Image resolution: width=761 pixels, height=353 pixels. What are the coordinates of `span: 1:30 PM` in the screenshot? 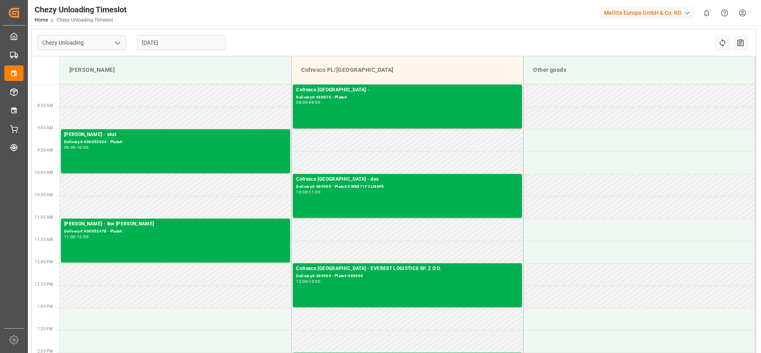 It's located at (45, 328).